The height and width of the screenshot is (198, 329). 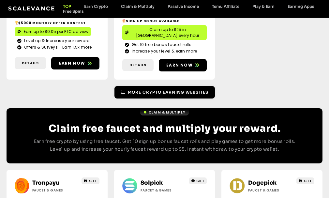 What do you see at coordinates (67, 6) in the screenshot?
I see `a: TOP` at bounding box center [67, 6].